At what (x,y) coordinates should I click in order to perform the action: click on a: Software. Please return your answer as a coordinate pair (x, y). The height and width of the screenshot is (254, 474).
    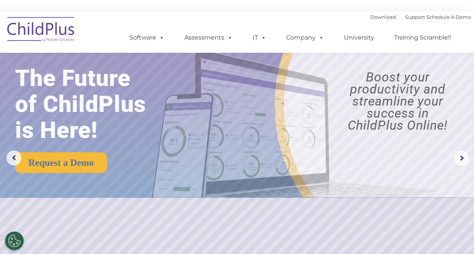
    Looking at the image, I should click on (147, 38).